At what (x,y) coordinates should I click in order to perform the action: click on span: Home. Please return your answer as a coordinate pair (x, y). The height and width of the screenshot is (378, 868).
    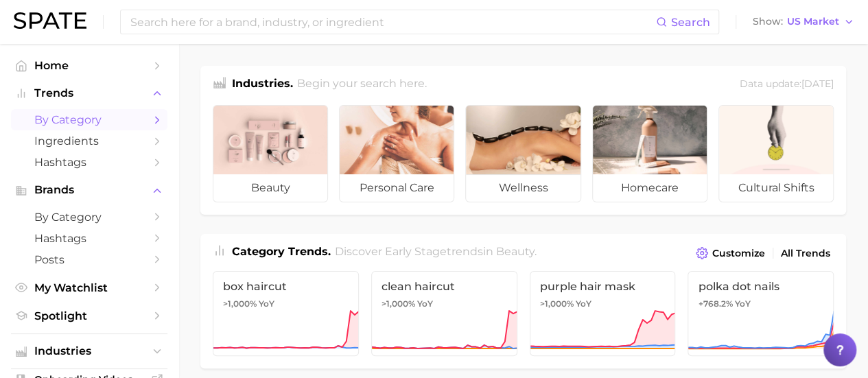
    Looking at the image, I should click on (89, 65).